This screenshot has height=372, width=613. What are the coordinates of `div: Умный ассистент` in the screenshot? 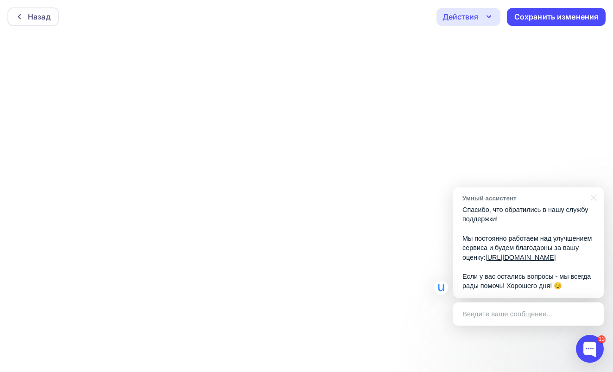 It's located at (524, 198).